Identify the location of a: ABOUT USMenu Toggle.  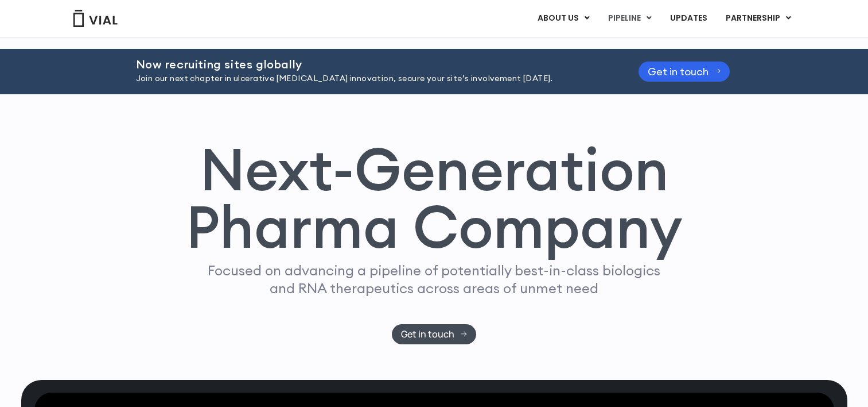
(564, 18).